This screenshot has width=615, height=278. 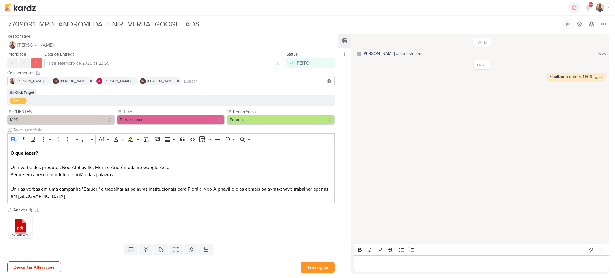 What do you see at coordinates (171, 175) in the screenshot?
I see `p: Segue em anexo o modelo de união das palavras.` at bounding box center [171, 175].